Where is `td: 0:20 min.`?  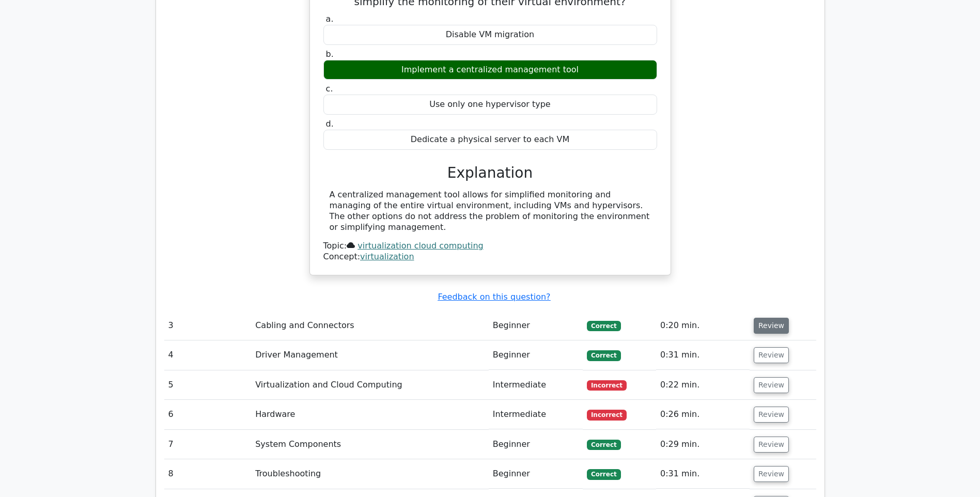
td: 0:20 min. is located at coordinates (703, 326).